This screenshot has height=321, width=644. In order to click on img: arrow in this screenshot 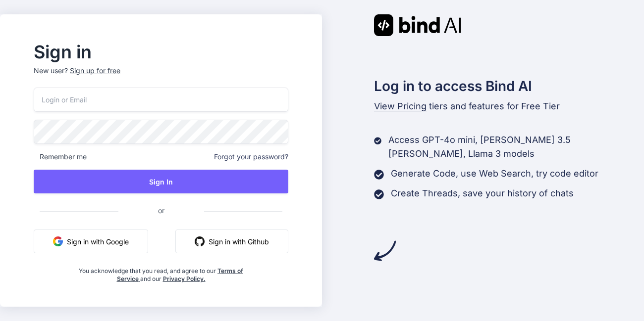, I will do `click(385, 251)`.